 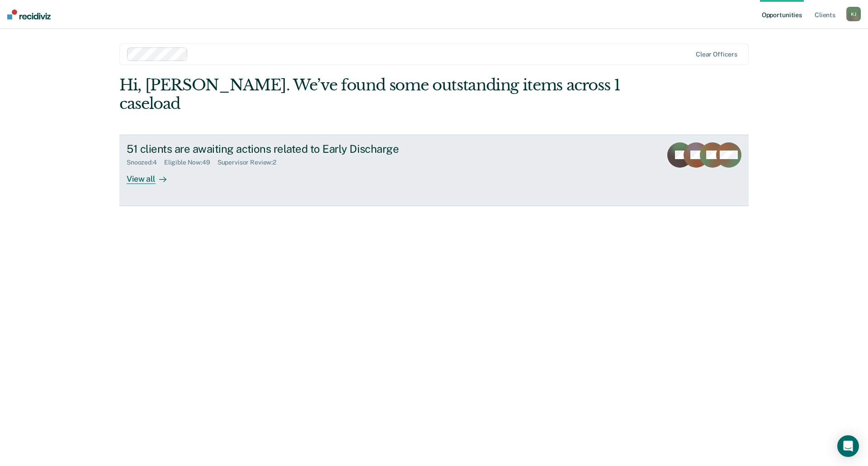 What do you see at coordinates (853, 14) in the screenshot?
I see `div: K J` at bounding box center [853, 14].